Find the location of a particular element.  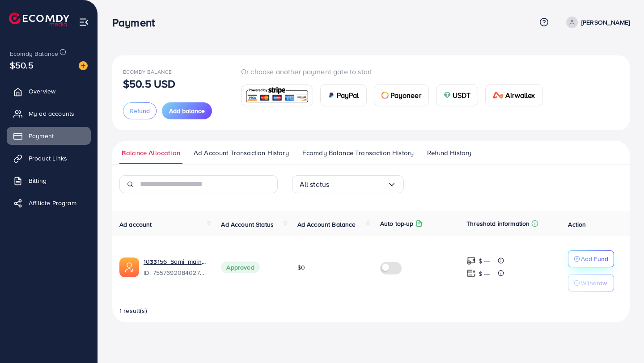

img: image is located at coordinates (83, 66).